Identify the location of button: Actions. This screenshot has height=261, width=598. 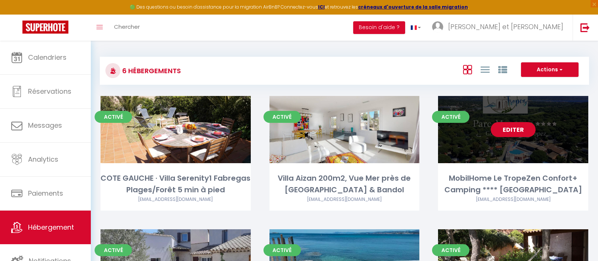
(550, 70).